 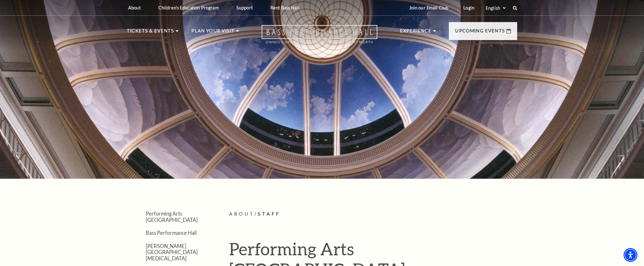 I want to click on span: Staff, so click(x=269, y=214).